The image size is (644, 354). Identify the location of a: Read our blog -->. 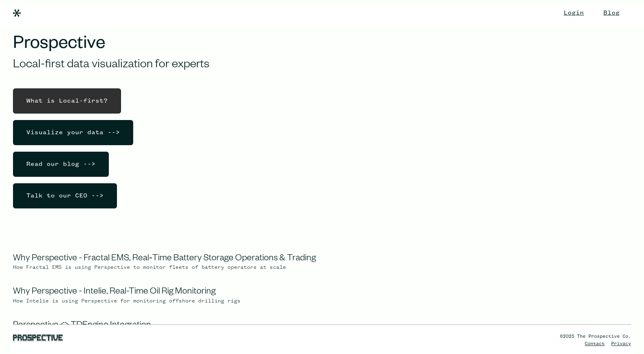
(61, 164).